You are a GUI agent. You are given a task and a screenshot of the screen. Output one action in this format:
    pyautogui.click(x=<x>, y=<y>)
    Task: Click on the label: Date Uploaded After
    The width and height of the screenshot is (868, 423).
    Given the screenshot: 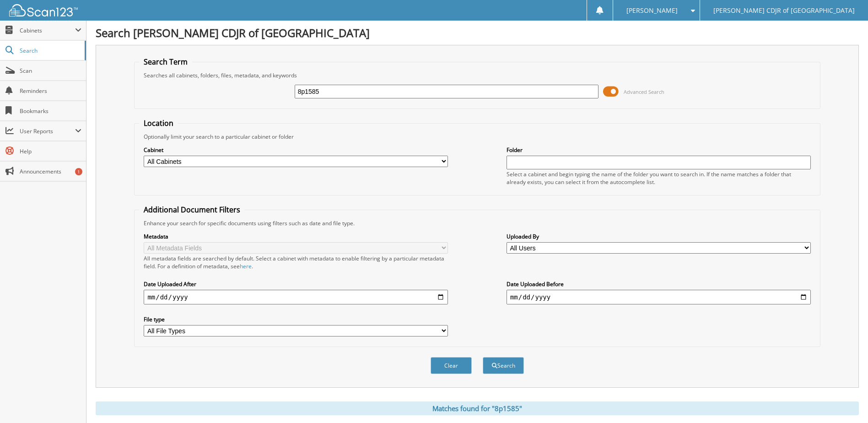 What is the action you would take?
    pyautogui.click(x=295, y=284)
    